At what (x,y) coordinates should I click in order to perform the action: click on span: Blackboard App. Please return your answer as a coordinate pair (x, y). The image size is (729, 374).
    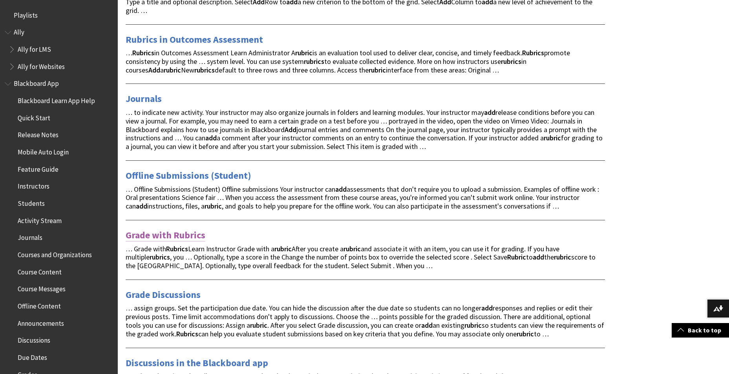
    Looking at the image, I should click on (36, 82).